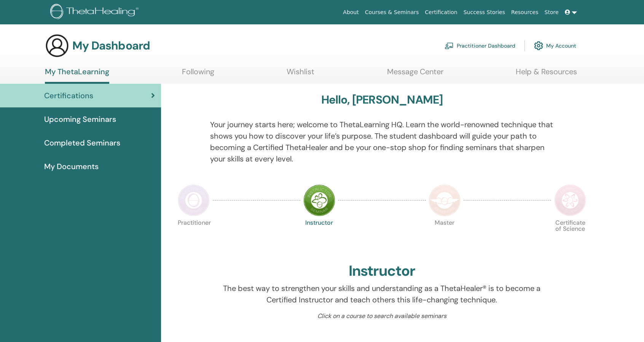 The image size is (644, 342). Describe the element at coordinates (392, 12) in the screenshot. I see `a: Courses & Seminars` at that location.